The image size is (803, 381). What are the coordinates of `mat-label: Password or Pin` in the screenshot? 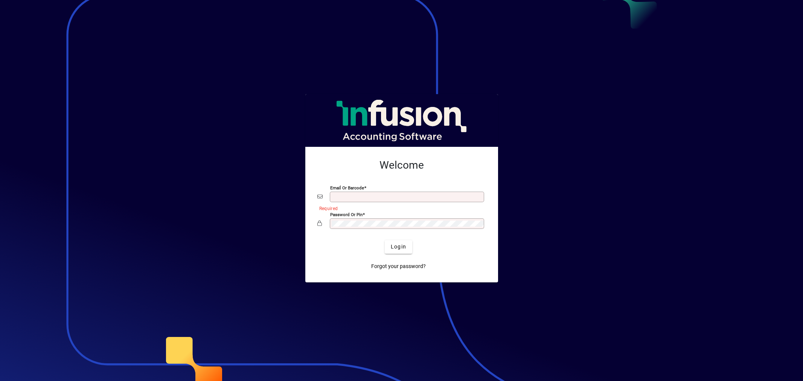 It's located at (346, 214).